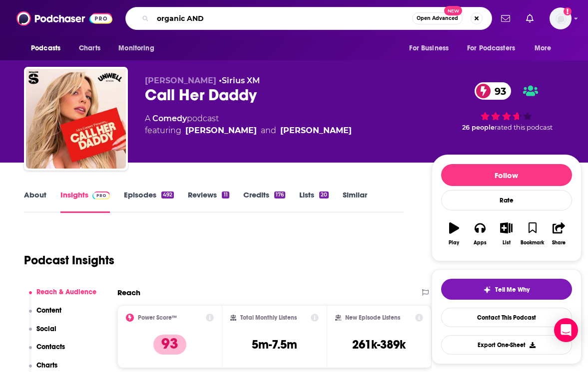 The width and height of the screenshot is (588, 372). What do you see at coordinates (560, 18) in the screenshot?
I see `button: Show profile menu` at bounding box center [560, 18].